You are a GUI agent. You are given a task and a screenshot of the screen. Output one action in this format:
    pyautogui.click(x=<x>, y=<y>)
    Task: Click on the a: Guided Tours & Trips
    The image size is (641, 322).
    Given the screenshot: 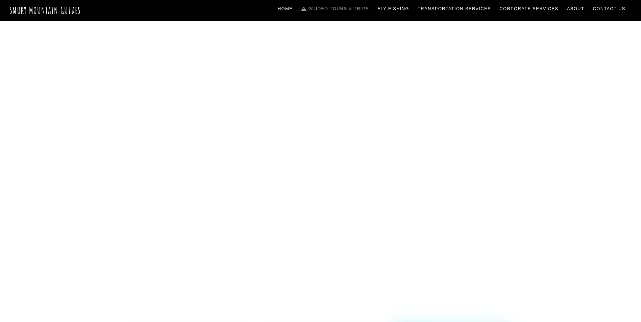 What is the action you would take?
    pyautogui.click(x=335, y=9)
    